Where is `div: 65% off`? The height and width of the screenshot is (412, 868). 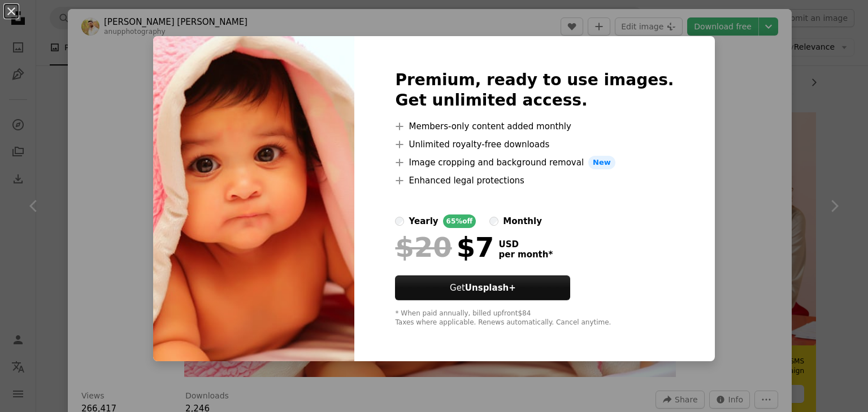 div: 65% off is located at coordinates (459, 222).